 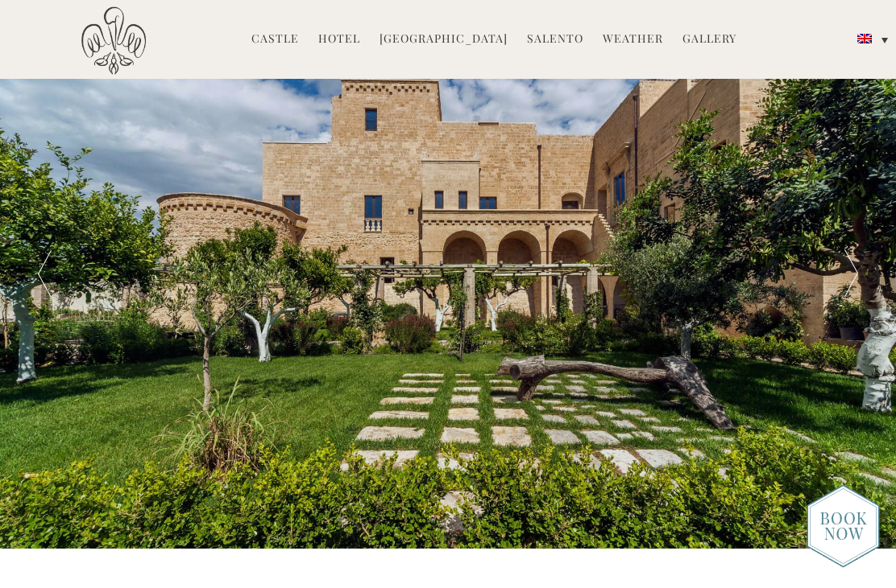 I want to click on a: Weather, so click(x=632, y=40).